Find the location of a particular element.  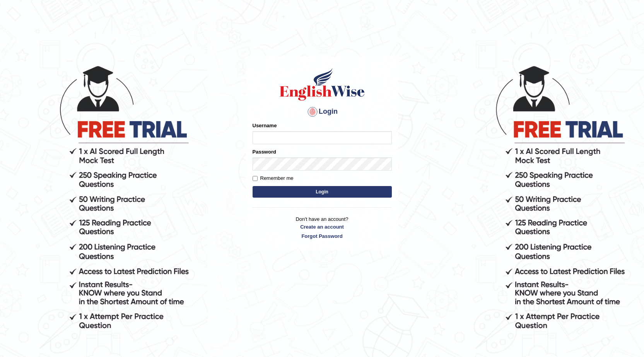

label: Username is located at coordinates (264, 125).